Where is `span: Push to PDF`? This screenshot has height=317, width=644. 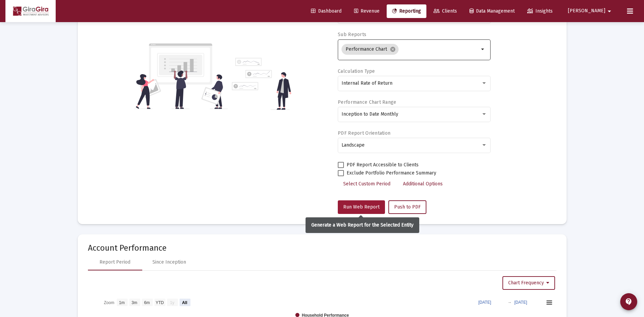
span: Push to PDF is located at coordinates (407, 206).